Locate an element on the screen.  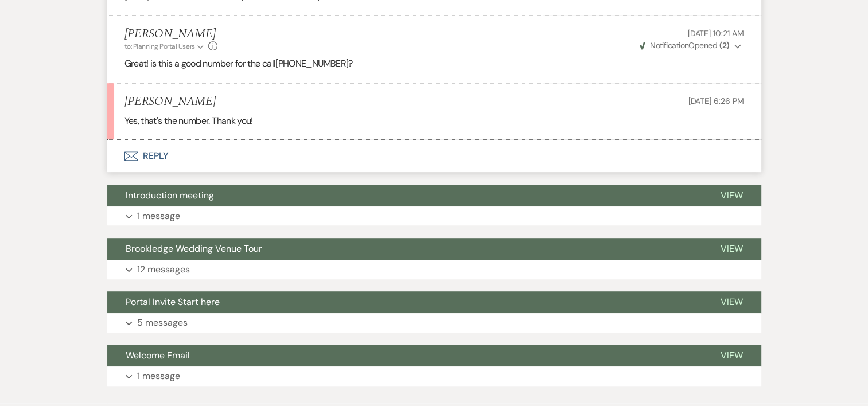
strong: ( 2 ) is located at coordinates (724, 45).